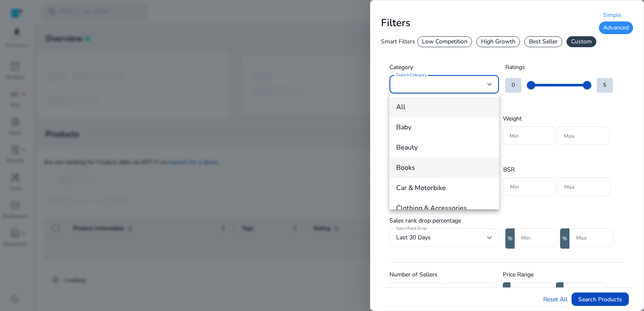 This screenshot has height=311, width=644. What do you see at coordinates (444, 168) in the screenshot?
I see `span: Books` at bounding box center [444, 168].